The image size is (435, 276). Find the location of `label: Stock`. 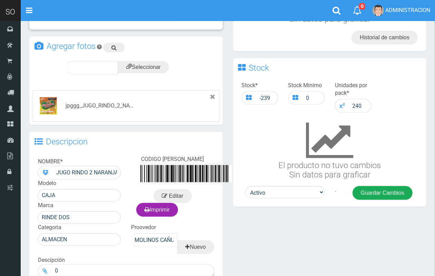

label: Stock is located at coordinates (250, 86).